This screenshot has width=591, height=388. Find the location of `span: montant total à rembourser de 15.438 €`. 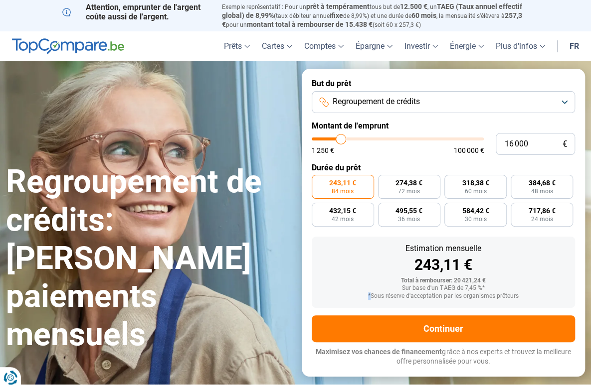

span: montant total à rembourser de 15.438 € is located at coordinates (309, 24).